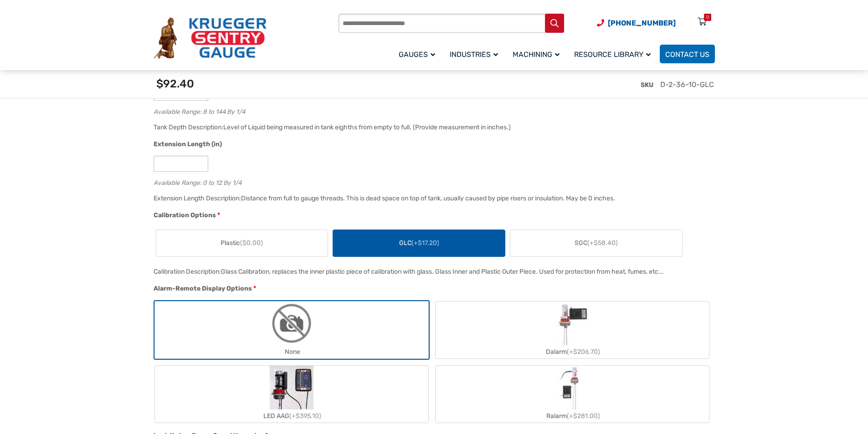 The height and width of the screenshot is (434, 868). Describe the element at coordinates (708, 17) in the screenshot. I see `div: 0` at that location.